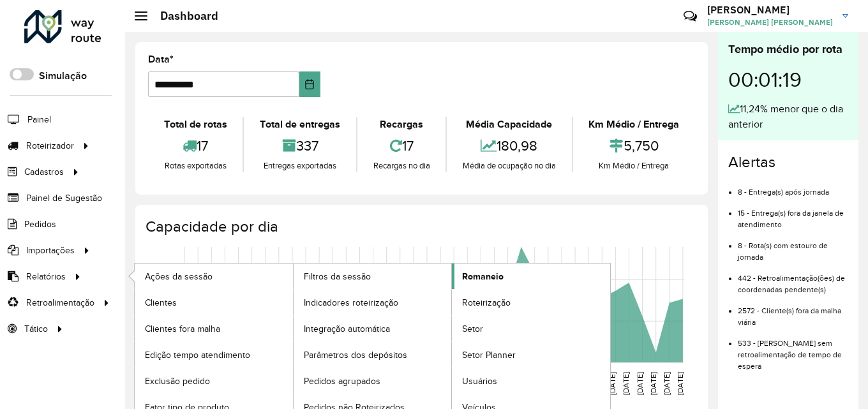 This screenshot has width=868, height=409. Describe the element at coordinates (373, 382) in the screenshot. I see `a: Pedidos agrupados` at that location.